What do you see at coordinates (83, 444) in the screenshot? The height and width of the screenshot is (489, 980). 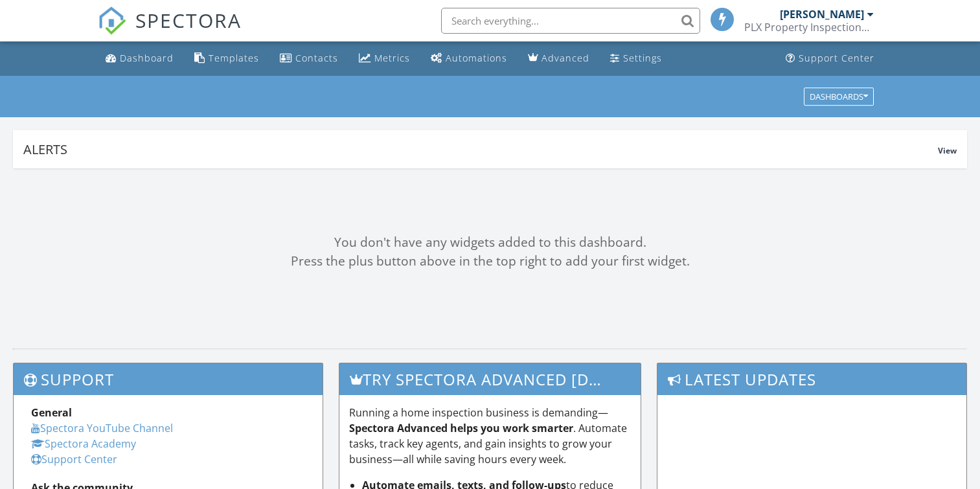 I see `a: Spectora Academy` at bounding box center [83, 444].